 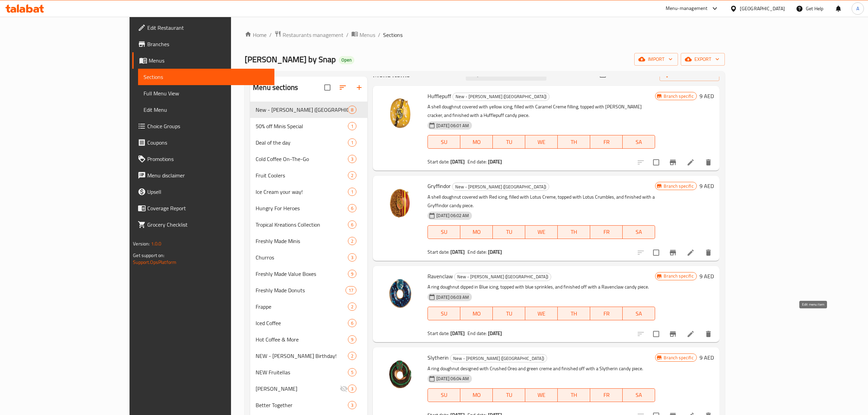 I want to click on div: Iced Coffee, so click(x=302, y=323).